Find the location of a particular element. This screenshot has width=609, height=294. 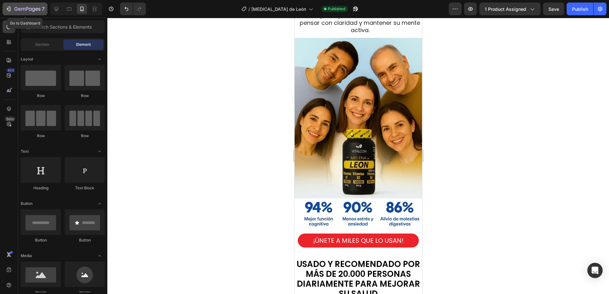

span: Layout is located at coordinates (27, 59).